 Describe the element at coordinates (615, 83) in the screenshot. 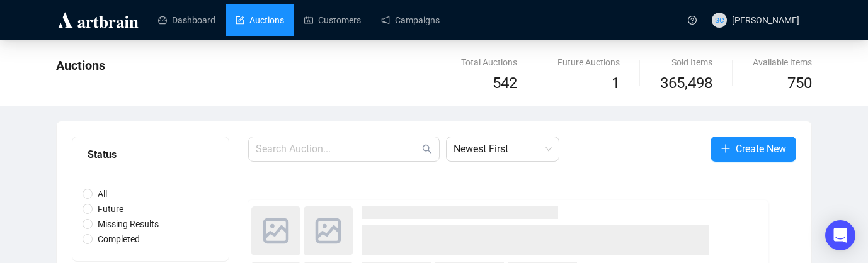

I see `span: 1` at that location.